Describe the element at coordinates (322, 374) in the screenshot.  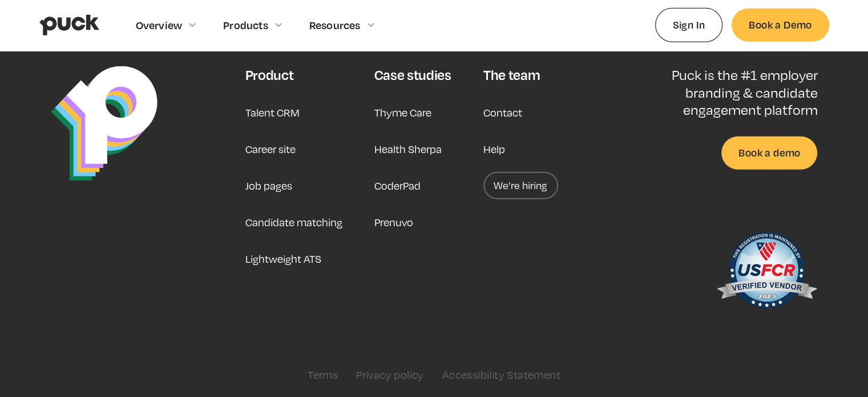
I see `a: Terms` at that location.